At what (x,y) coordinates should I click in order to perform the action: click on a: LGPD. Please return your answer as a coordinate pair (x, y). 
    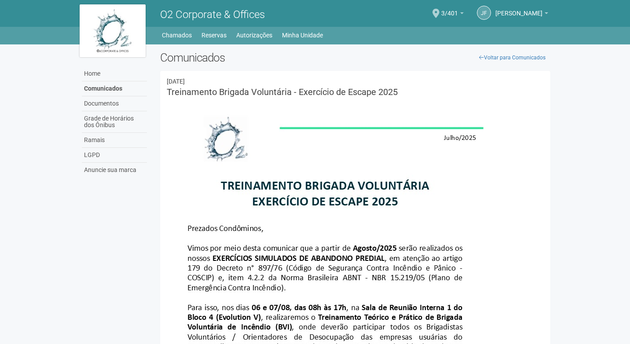
    Looking at the image, I should click on (114, 155).